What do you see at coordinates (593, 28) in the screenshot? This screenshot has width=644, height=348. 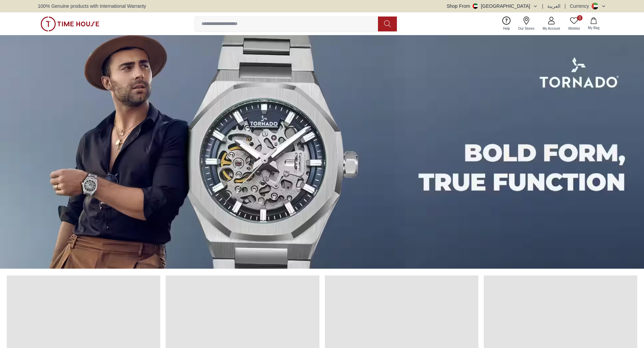 I see `span: My Bag` at bounding box center [593, 28].